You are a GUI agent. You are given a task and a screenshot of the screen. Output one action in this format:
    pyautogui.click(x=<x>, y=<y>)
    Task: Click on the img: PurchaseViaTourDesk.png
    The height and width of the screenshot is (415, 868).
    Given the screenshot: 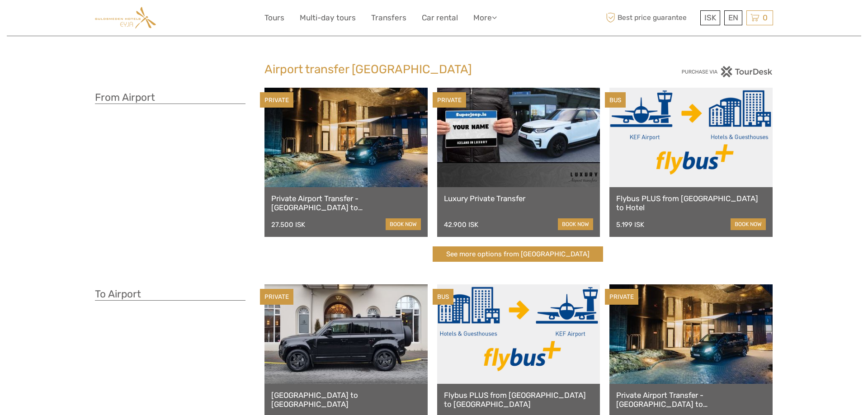 What is the action you would take?
    pyautogui.click(x=726, y=72)
    